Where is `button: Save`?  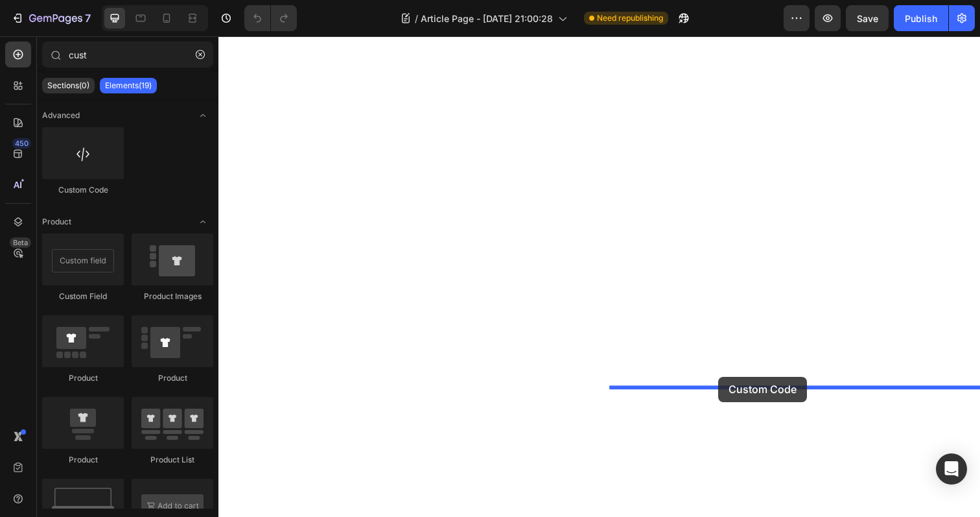
button: Save is located at coordinates (868, 18).